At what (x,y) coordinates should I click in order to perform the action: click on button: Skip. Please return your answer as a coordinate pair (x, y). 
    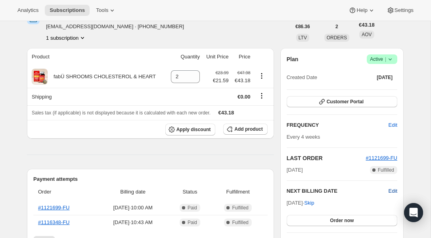
    Looking at the image, I should click on (309, 203).